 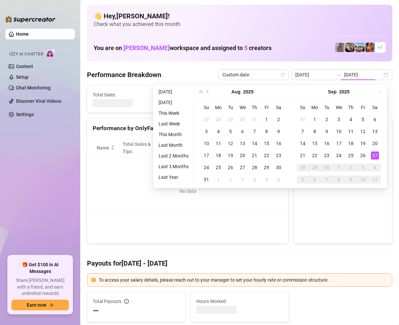 I want to click on span: Earn now, so click(x=36, y=305).